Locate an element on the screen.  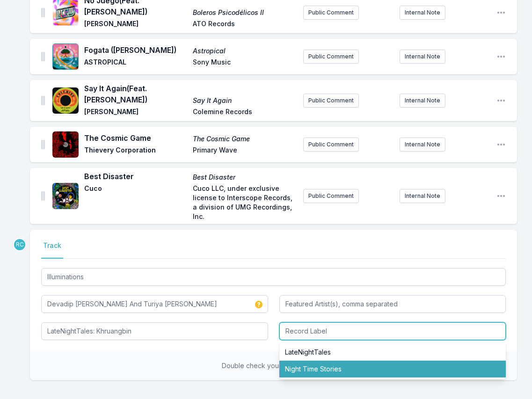
input: Artist is located at coordinates (155, 304).